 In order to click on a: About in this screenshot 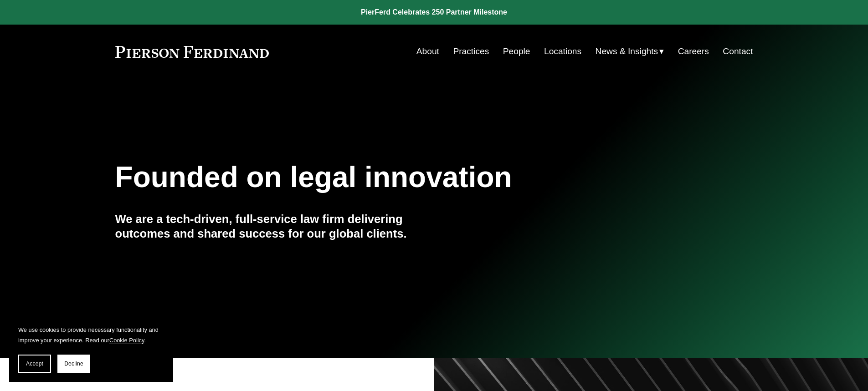, I will do `click(428, 51)`.